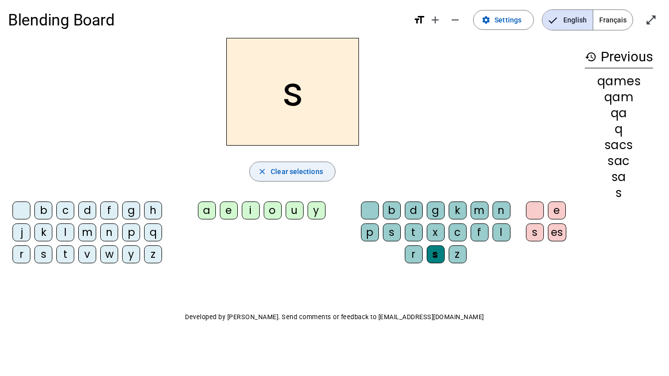  Describe the element at coordinates (508, 20) in the screenshot. I see `span: Settings` at that location.